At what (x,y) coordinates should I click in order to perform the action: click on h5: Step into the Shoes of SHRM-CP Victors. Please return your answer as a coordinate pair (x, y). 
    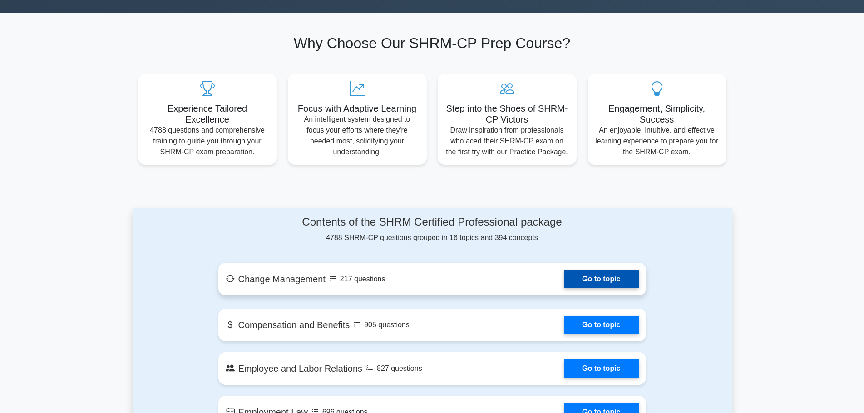
    Looking at the image, I should click on (507, 114).